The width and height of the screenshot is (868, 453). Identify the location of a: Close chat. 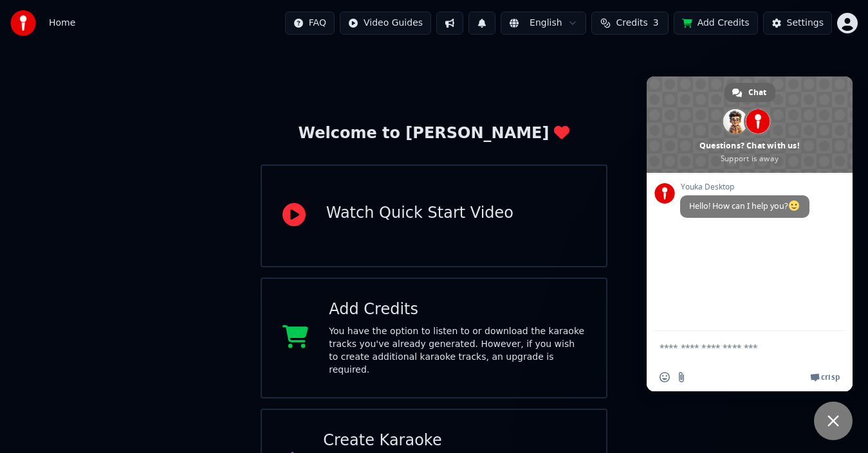
(833, 421).